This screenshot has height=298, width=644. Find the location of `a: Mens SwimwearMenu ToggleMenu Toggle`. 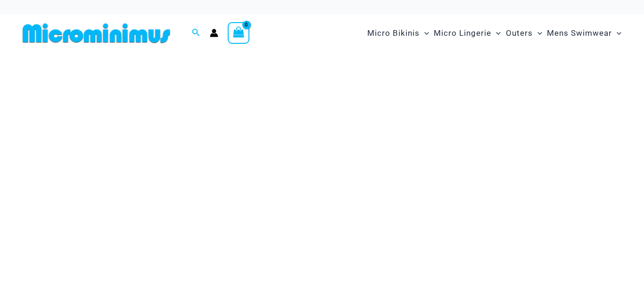

a: Mens SwimwearMenu ToggleMenu Toggle is located at coordinates (584, 33).